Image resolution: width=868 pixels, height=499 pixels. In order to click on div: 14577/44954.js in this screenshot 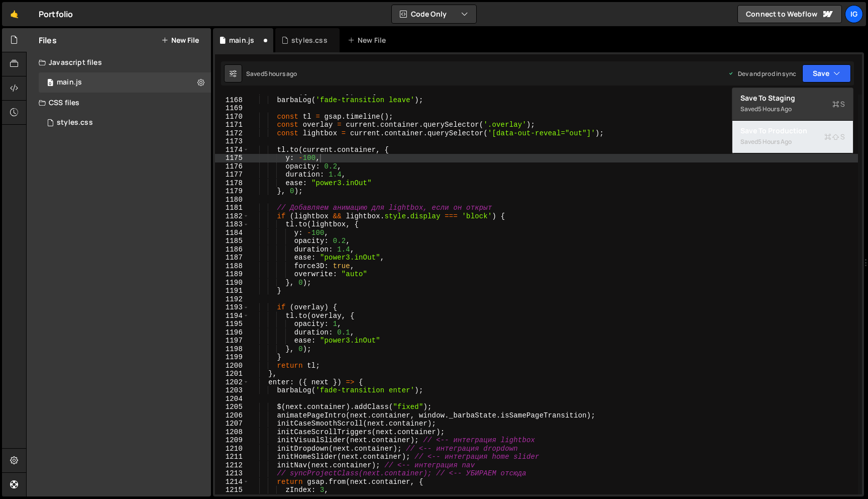, I will do `click(125, 82)`.